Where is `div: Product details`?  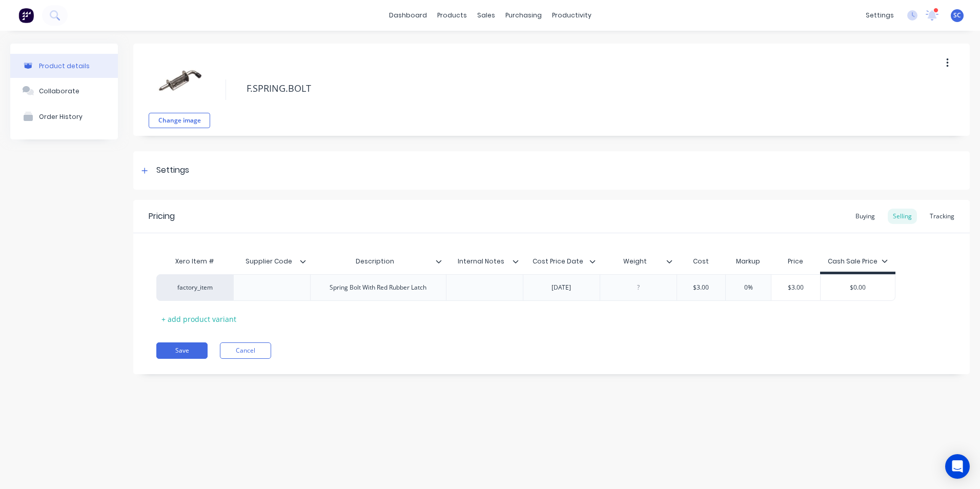 div: Product details is located at coordinates (64, 66).